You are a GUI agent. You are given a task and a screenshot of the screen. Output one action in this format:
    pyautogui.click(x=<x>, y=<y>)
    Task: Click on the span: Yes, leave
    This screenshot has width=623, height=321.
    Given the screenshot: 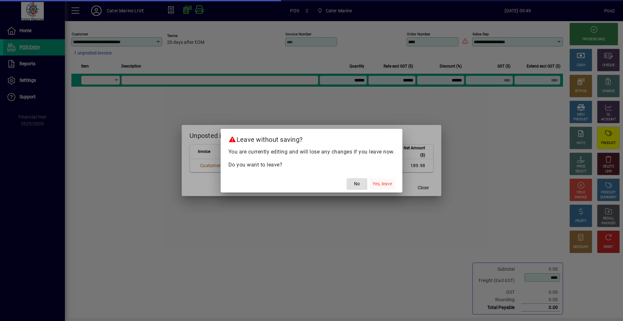 What is the action you would take?
    pyautogui.click(x=382, y=184)
    